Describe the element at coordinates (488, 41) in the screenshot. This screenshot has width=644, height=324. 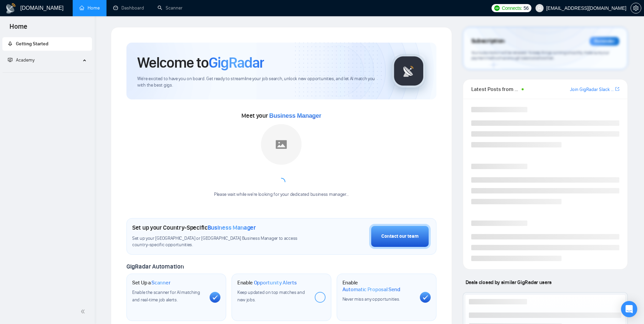
I see `span: Subscription` at that location.